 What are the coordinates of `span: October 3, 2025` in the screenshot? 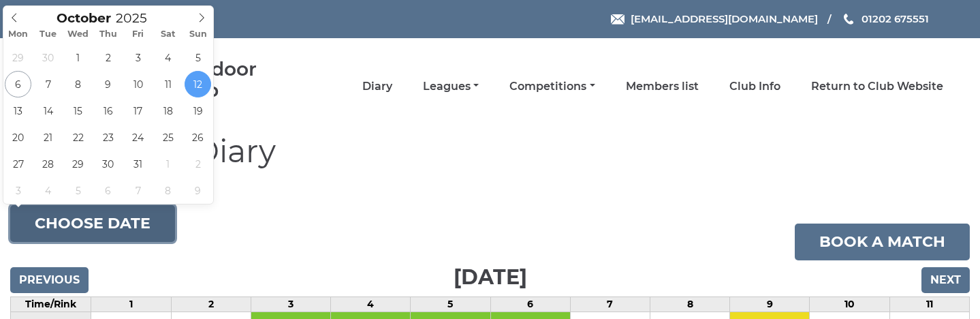 It's located at (138, 57).